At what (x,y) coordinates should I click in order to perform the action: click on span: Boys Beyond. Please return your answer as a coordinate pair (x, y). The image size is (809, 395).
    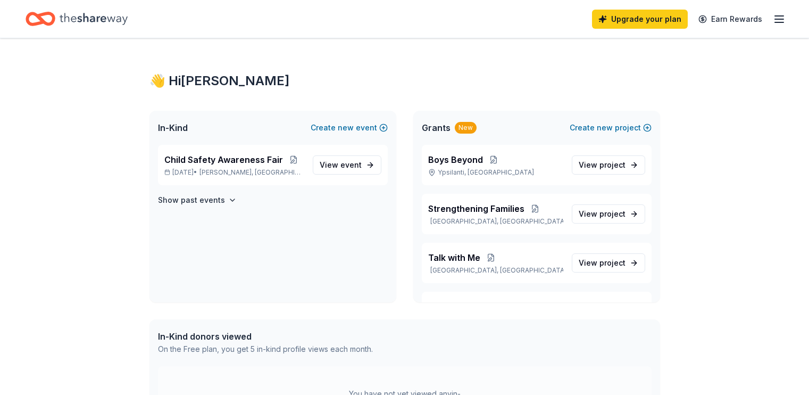
    Looking at the image, I should click on (455, 160).